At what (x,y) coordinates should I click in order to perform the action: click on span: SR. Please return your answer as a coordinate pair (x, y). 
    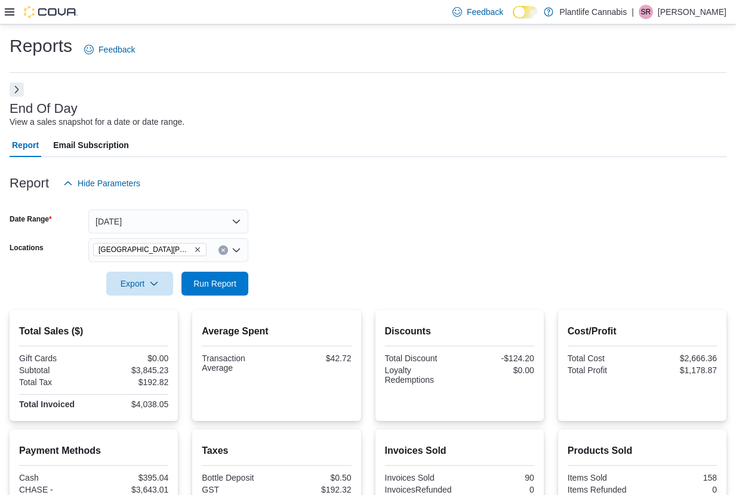
    Looking at the image, I should click on (646, 12).